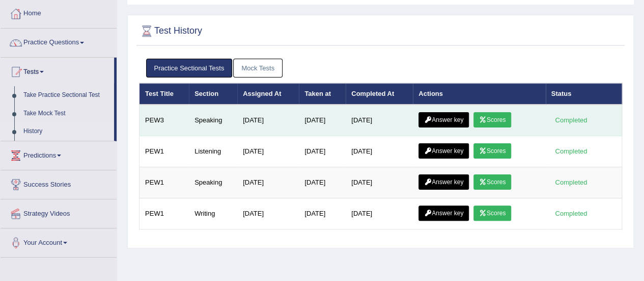 The height and width of the screenshot is (281, 644). Describe the element at coordinates (479, 94) in the screenshot. I see `th: Actions` at that location.